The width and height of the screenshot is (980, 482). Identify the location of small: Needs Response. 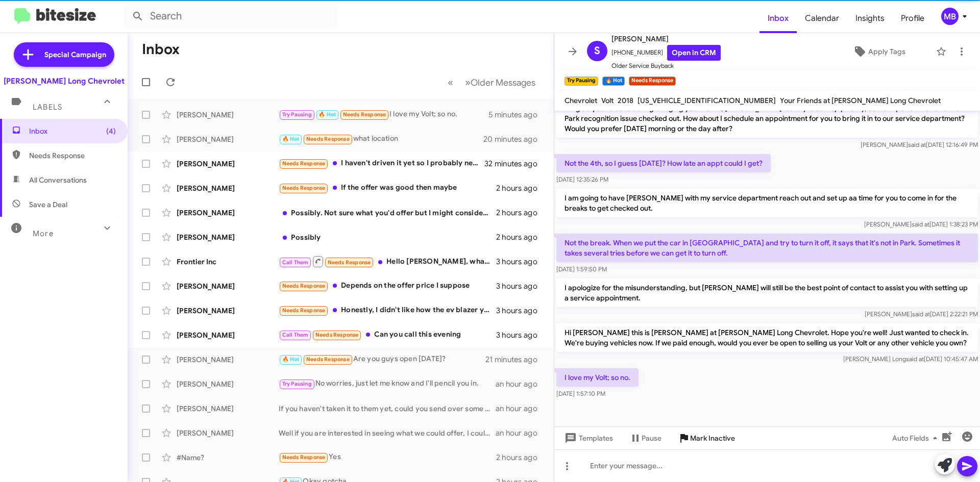
(652, 81).